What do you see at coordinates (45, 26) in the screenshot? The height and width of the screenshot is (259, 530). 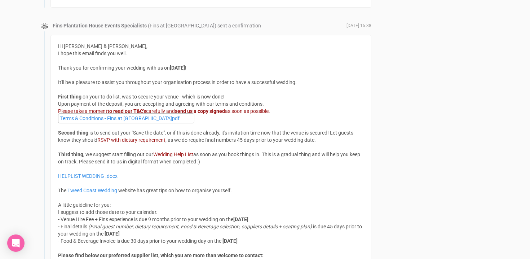 I see `img: data` at bounding box center [45, 26].